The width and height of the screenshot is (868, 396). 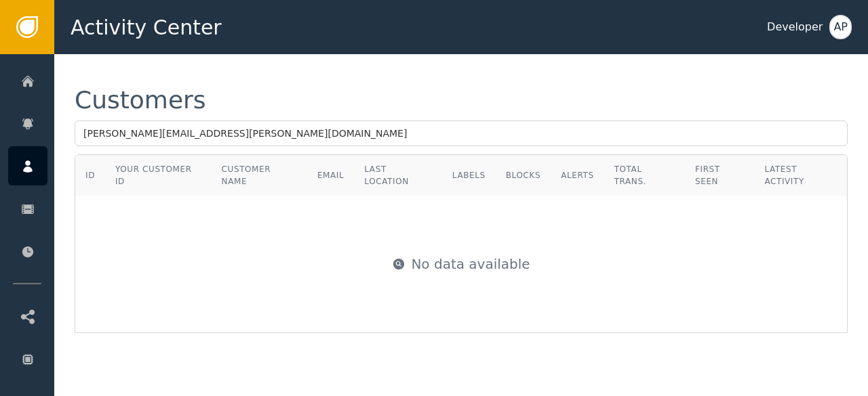 I want to click on button: AP, so click(x=840, y=27).